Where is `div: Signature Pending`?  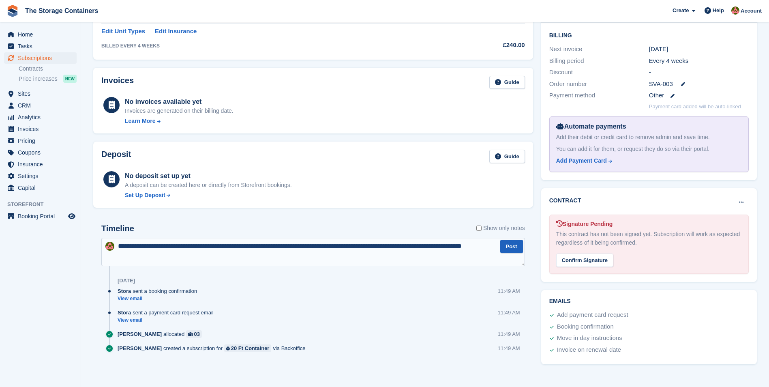
div: Signature Pending is located at coordinates (649, 224).